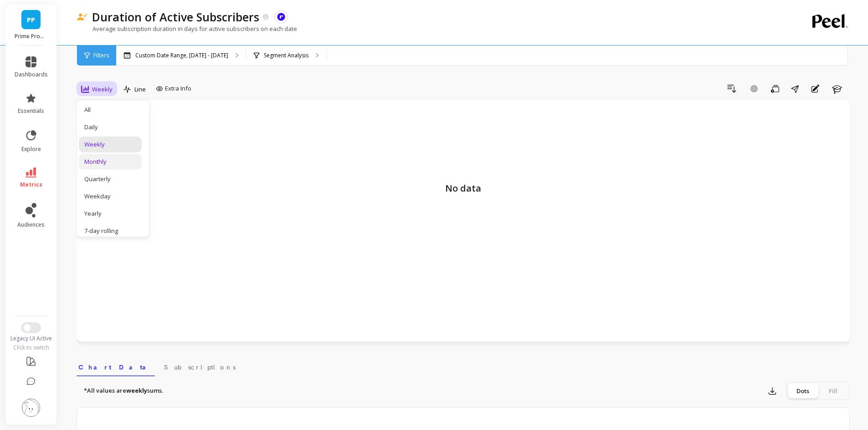  What do you see at coordinates (31, 408) in the screenshot?
I see `img: profile picture` at bounding box center [31, 408].